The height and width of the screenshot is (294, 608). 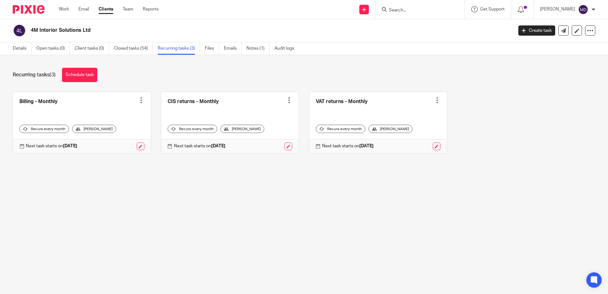 I want to click on a: Schedule task, so click(x=80, y=75).